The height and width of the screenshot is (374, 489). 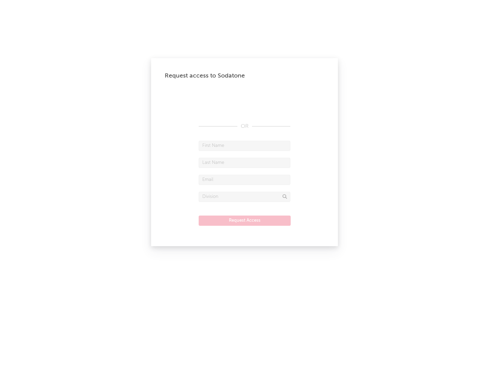 I want to click on input: First Name, so click(x=245, y=146).